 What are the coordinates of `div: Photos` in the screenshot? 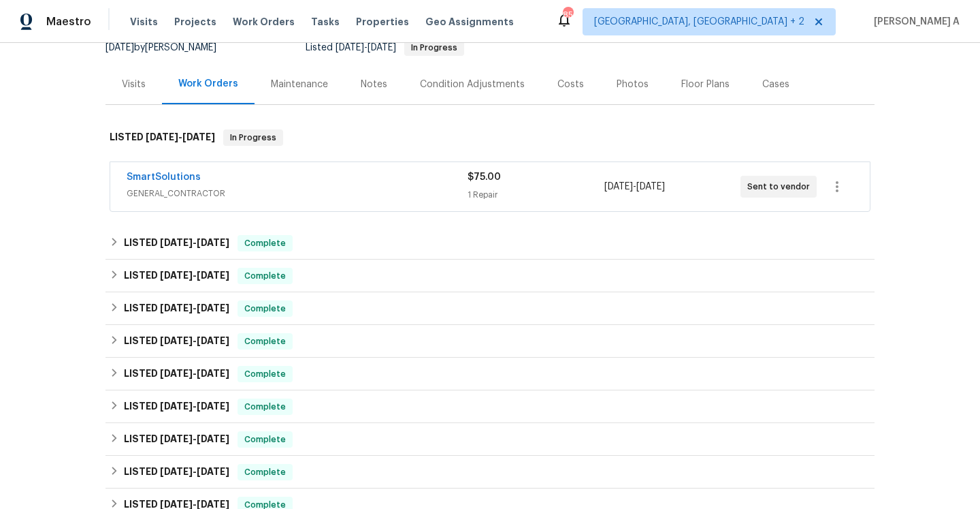 It's located at (632, 84).